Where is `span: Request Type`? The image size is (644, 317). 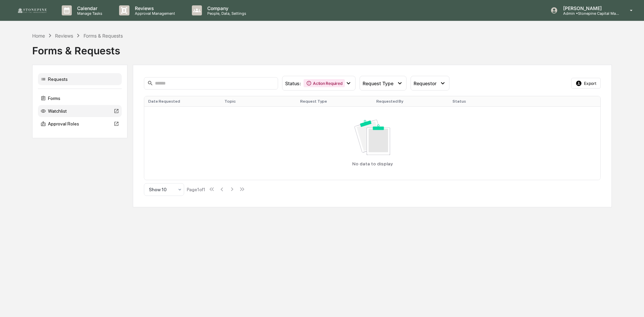
span: Request Type is located at coordinates (378, 83).